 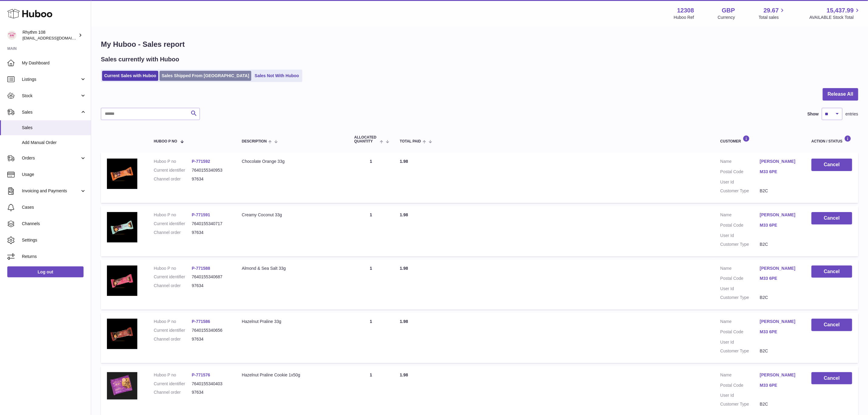 I want to click on span: Add Manual Order, so click(x=54, y=143).